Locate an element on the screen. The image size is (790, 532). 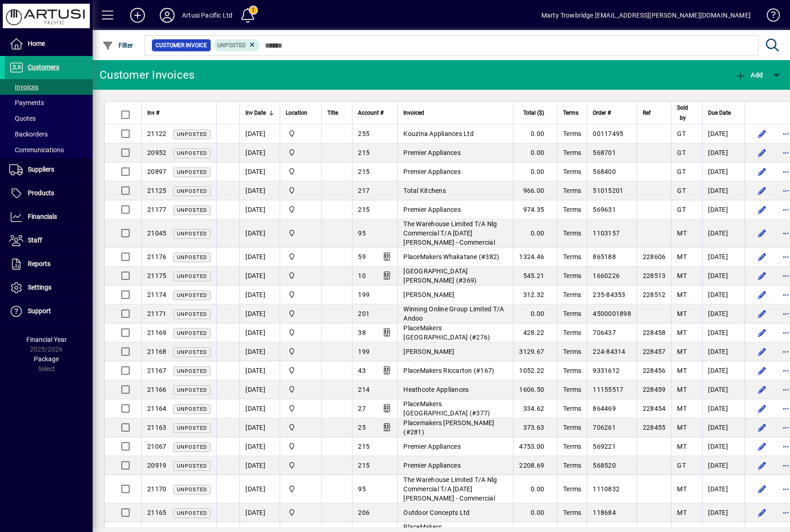
span: 21168 is located at coordinates (157, 352).